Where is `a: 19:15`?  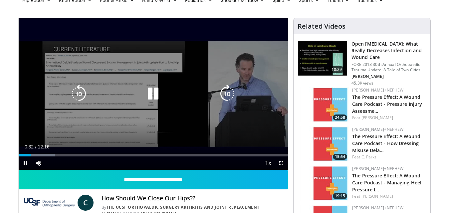
a: 19:15 is located at coordinates (324, 183).